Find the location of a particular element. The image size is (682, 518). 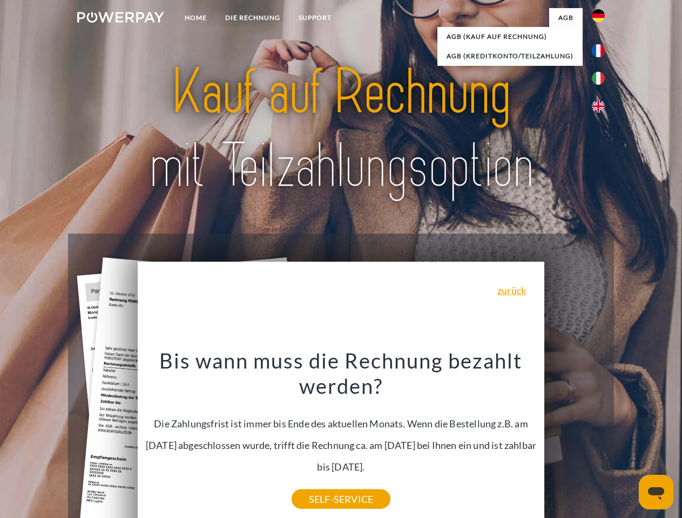

a: AGB (Kreditkonto/Teilzahlung) is located at coordinates (510, 56).